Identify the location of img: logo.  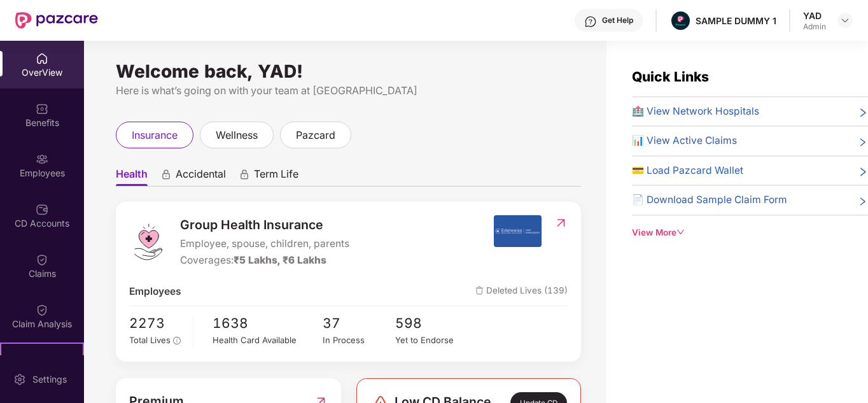
(149, 242).